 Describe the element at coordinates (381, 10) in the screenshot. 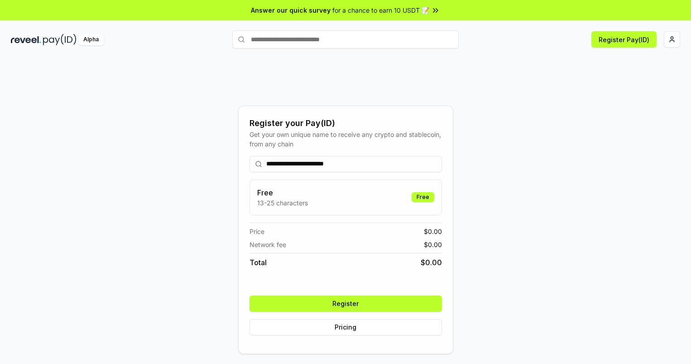

I see `span: for a chance to earn 10 USDT 📝` at that location.